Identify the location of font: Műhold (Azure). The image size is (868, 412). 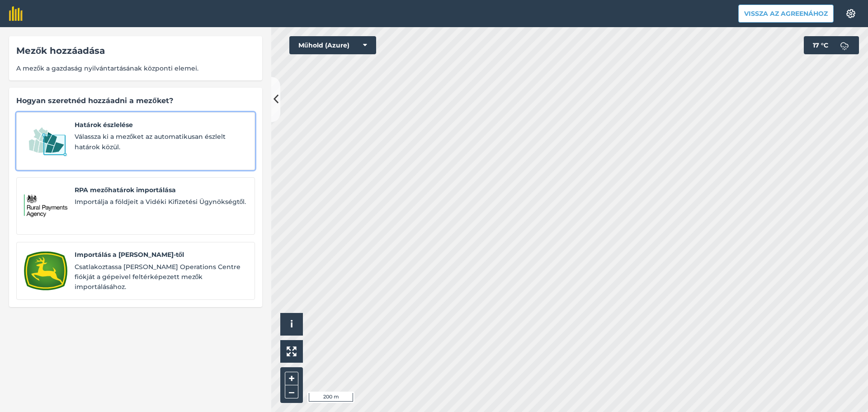
(324, 45).